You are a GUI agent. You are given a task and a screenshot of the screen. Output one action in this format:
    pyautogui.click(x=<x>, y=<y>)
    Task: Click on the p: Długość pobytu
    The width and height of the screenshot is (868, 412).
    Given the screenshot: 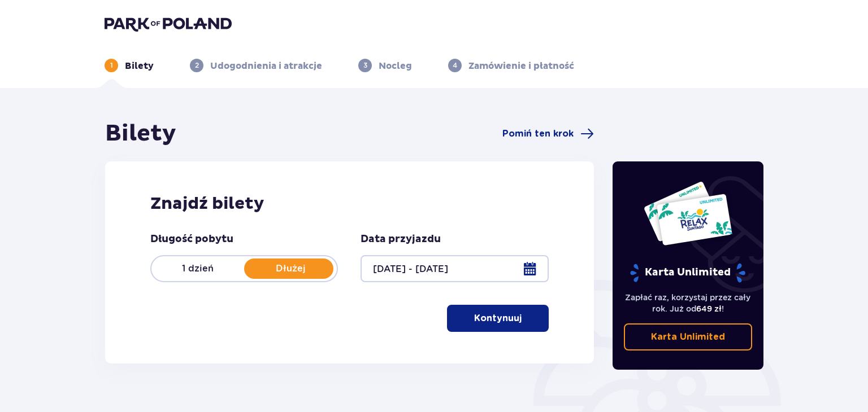 What is the action you would take?
    pyautogui.click(x=192, y=240)
    